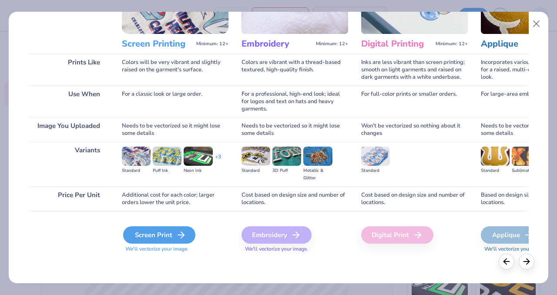 The height and width of the screenshot is (295, 557). What do you see at coordinates (218, 161) in the screenshot?
I see `div: + 3` at bounding box center [218, 161].